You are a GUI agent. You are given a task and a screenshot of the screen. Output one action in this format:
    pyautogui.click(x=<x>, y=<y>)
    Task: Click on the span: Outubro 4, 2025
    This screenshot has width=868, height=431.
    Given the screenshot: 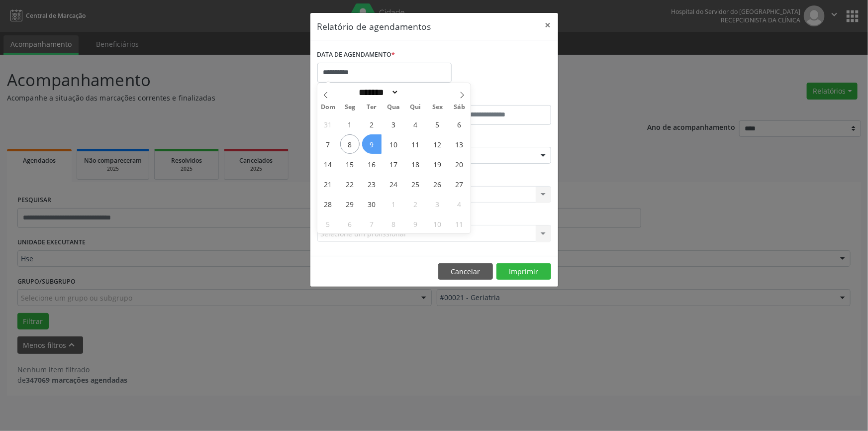 What is the action you would take?
    pyautogui.click(x=460, y=204)
    